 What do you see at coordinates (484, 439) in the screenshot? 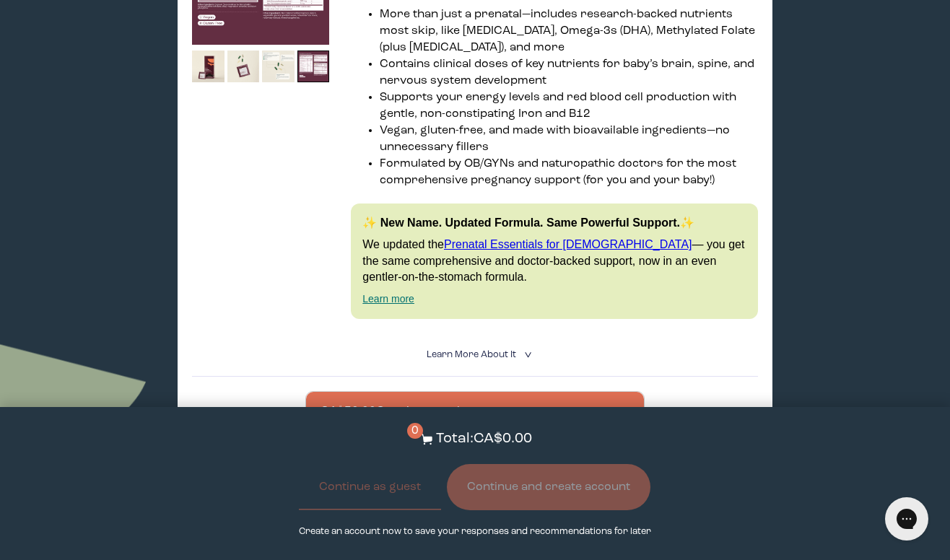
I see `p: Total: CA$0.00` at bounding box center [484, 439].